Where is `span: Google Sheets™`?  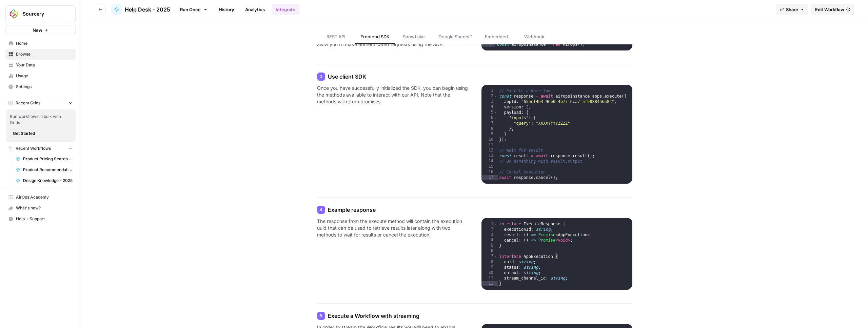
span: Google Sheets™ is located at coordinates (455, 36).